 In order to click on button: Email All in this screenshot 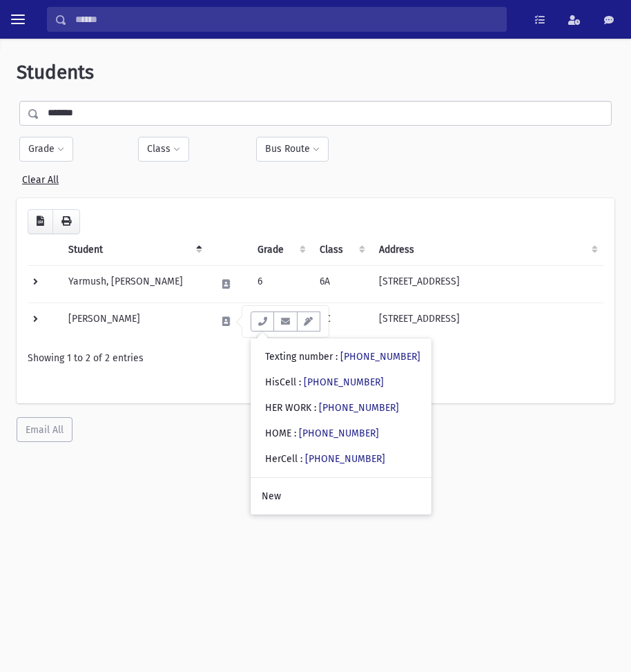, I will do `click(44, 430)`.